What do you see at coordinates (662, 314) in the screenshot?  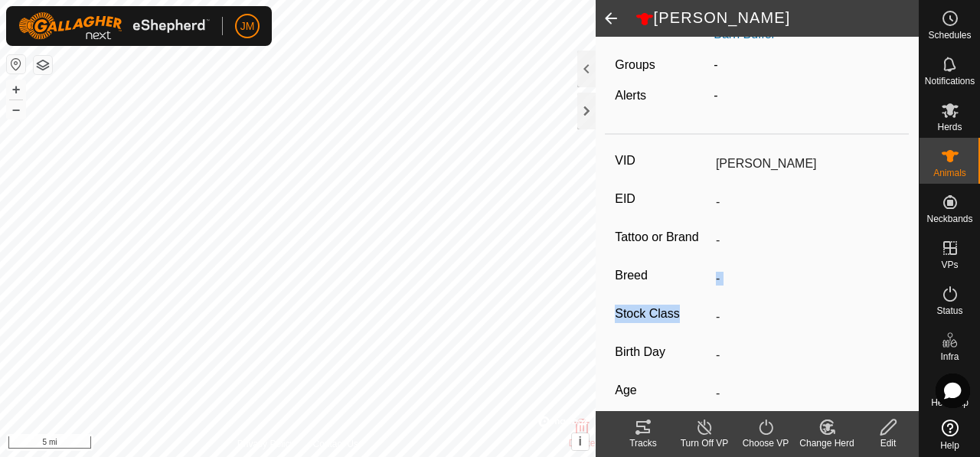 I see `label: Stock Class` at bounding box center [662, 314].